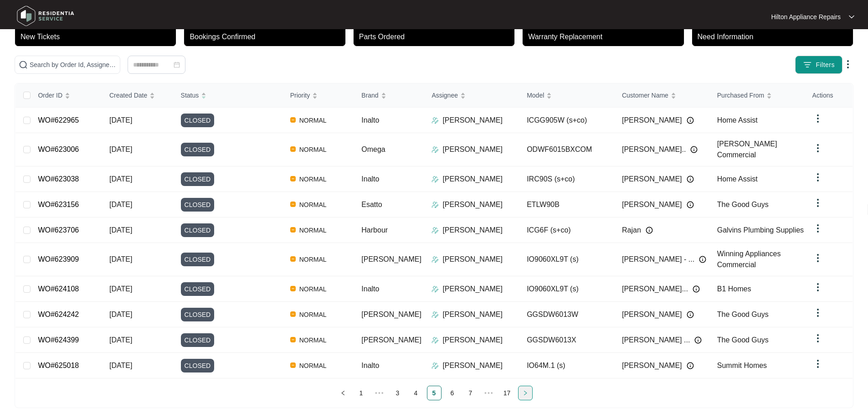 Image resolution: width=868 pixels, height=419 pixels. Describe the element at coordinates (58, 365) in the screenshot. I see `a: WO#625018` at that location.